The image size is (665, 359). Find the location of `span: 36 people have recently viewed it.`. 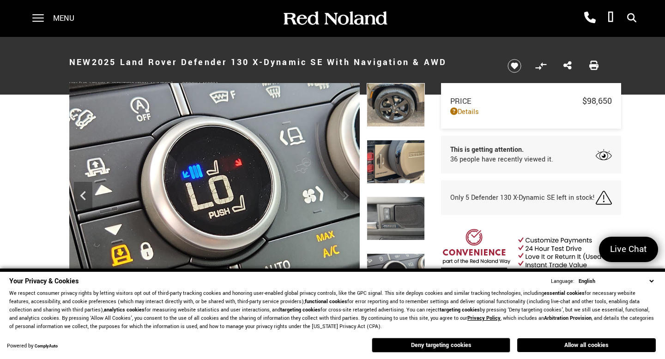

span: 36 people have recently viewed it. is located at coordinates (502, 159).